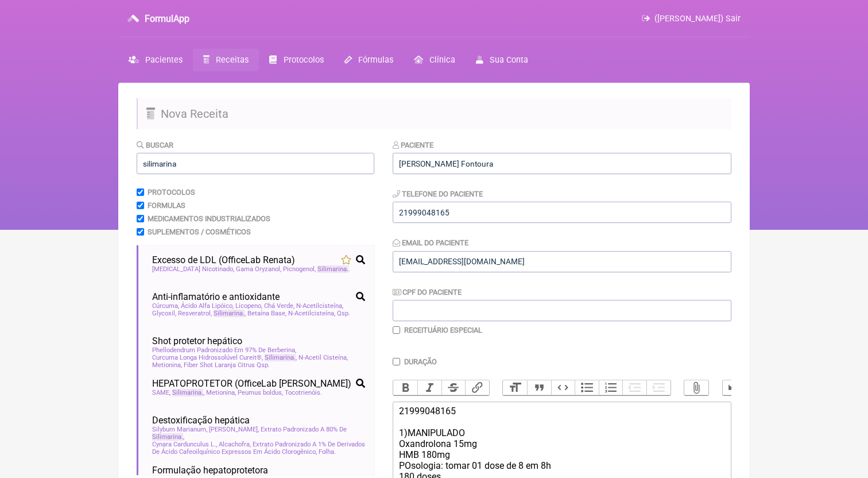 The height and width of the screenshot is (478, 868). Describe the element at coordinates (453, 388) in the screenshot. I see `button: Strikethrough` at that location.